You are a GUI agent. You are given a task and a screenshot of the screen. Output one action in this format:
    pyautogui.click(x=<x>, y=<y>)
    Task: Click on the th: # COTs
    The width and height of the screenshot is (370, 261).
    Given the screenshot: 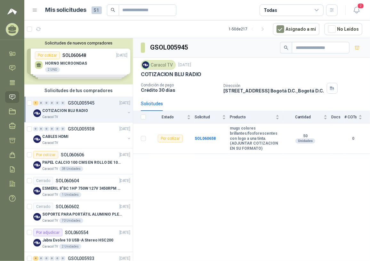 What is the action you would take?
    pyautogui.click(x=357, y=117)
    